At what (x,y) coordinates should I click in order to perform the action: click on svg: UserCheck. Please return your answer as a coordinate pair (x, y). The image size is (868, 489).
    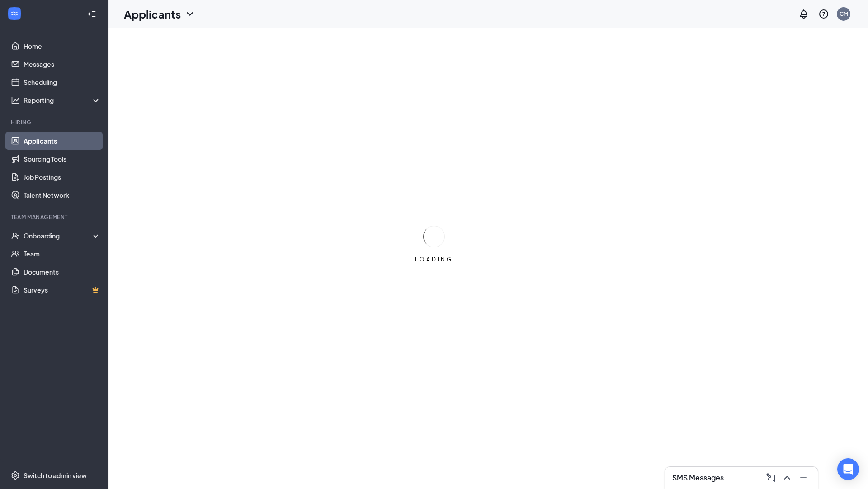
    Looking at the image, I should click on (15, 235).